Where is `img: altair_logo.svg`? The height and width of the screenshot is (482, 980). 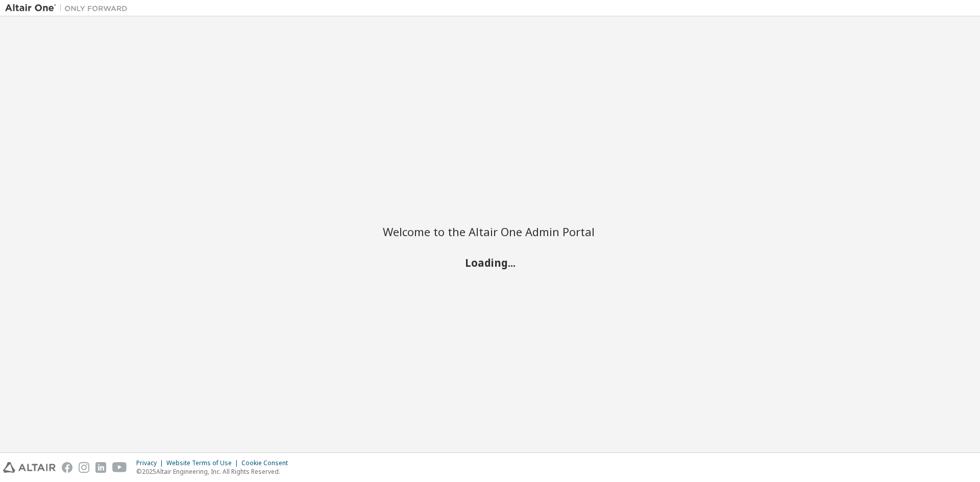
img: altair_logo.svg is located at coordinates (29, 467).